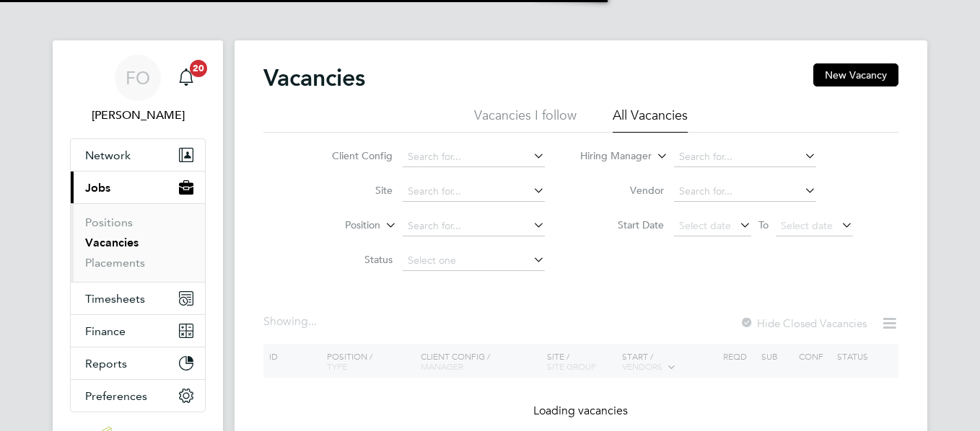 Image resolution: width=980 pixels, height=431 pixels. Describe the element at coordinates (112, 243) in the screenshot. I see `a: Vacancies` at that location.